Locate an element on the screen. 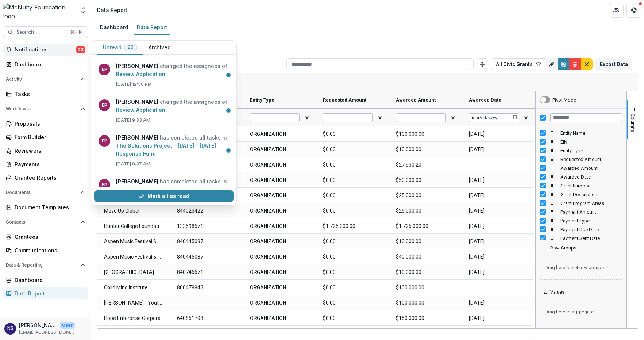 The image size is (644, 340). p: changed the assignees of is located at coordinates (173, 106).